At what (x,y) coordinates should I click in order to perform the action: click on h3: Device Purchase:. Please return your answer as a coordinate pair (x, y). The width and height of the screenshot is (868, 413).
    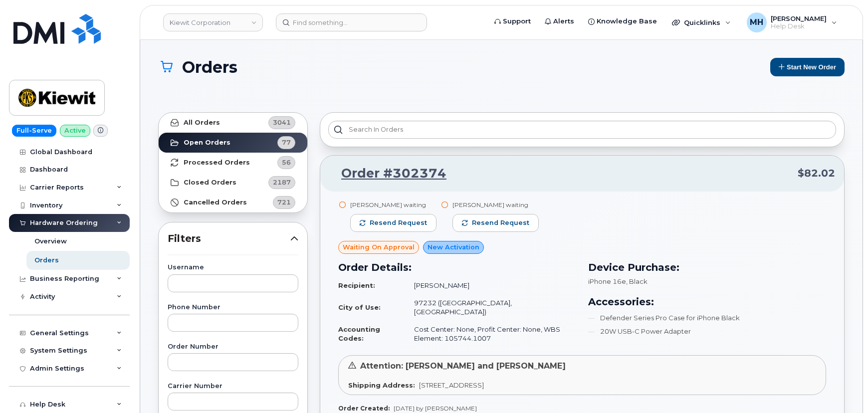
    Looking at the image, I should click on (707, 267).